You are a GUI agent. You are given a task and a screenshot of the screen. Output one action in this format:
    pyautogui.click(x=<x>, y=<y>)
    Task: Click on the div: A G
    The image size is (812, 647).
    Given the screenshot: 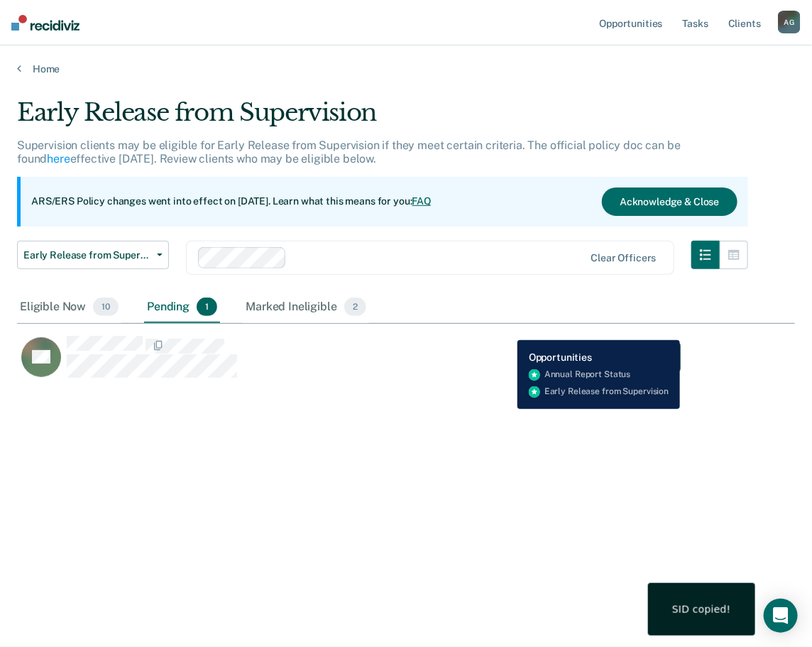 What is the action you would take?
    pyautogui.click(x=790, y=22)
    